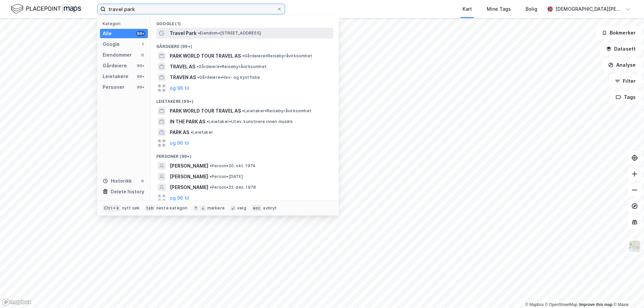 The width and height of the screenshot is (644, 308). I want to click on div: Google (1), so click(245, 22).